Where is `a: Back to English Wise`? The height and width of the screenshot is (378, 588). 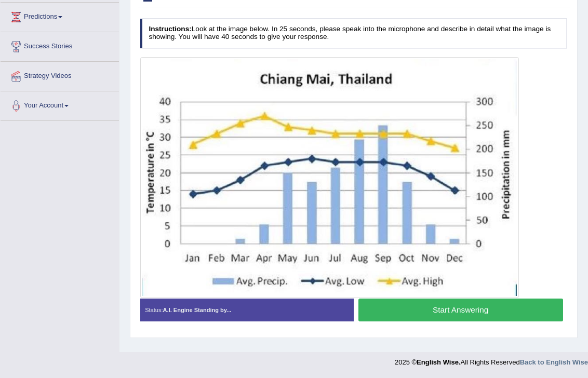
a: Back to English Wise is located at coordinates (553, 362).